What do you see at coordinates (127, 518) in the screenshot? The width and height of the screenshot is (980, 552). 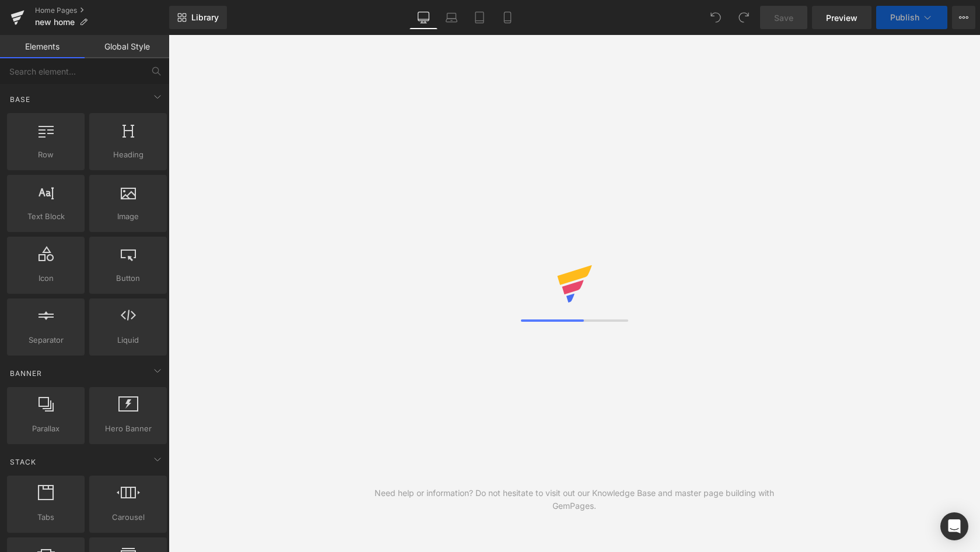 I see `span: Carousel` at bounding box center [127, 518].